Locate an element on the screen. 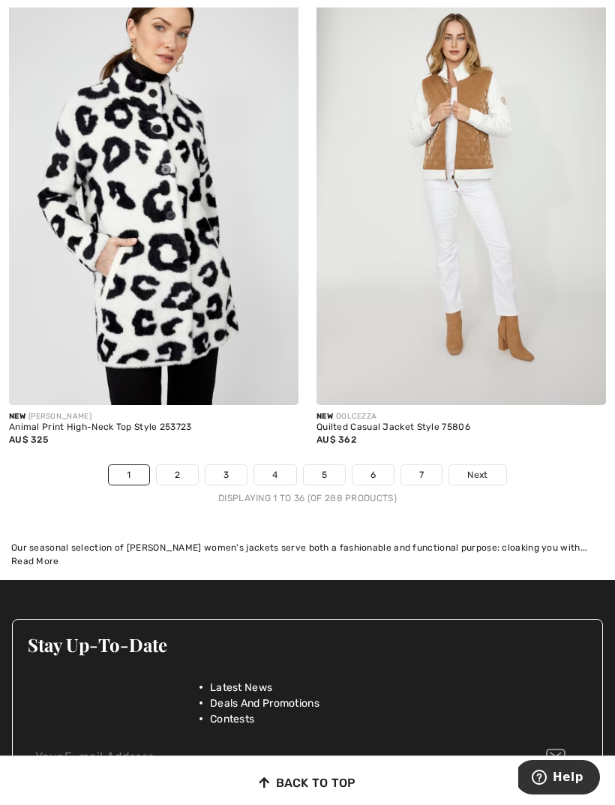 This screenshot has width=615, height=805. span: Help is located at coordinates (49, 17).